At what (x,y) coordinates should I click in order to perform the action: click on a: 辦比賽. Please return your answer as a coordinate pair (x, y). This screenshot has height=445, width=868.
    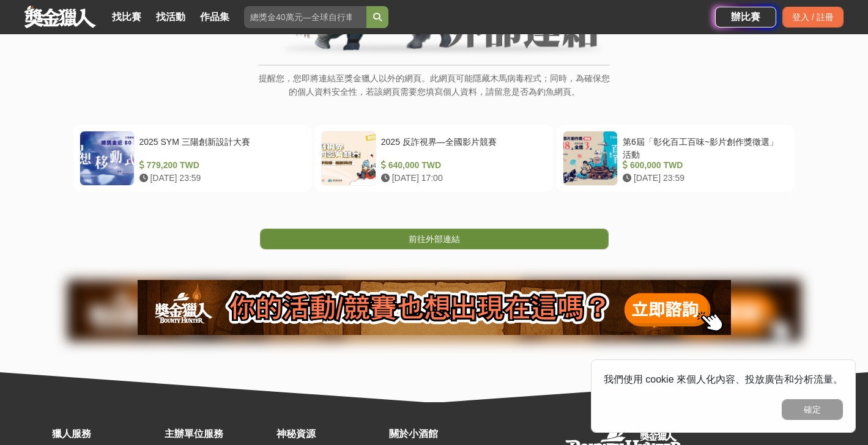
    Looking at the image, I should click on (746, 17).